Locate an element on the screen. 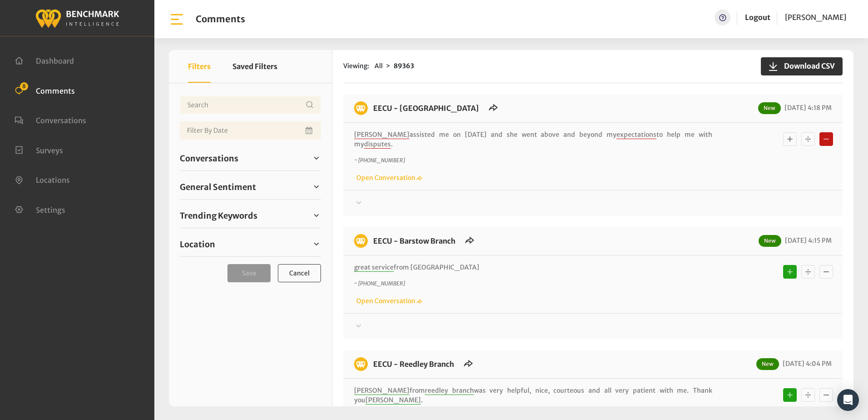 The image size is (868, 420). a: Locations is located at coordinates (42, 179).